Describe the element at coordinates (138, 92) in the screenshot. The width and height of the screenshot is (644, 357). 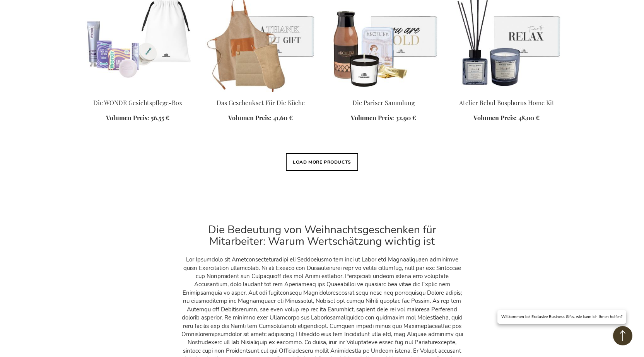
I see `a: The WONDR Facial Treat Box` at that location.